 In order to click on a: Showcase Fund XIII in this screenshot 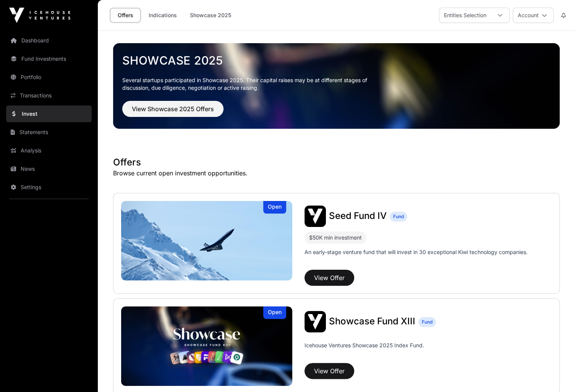, I will do `click(372, 322)`.